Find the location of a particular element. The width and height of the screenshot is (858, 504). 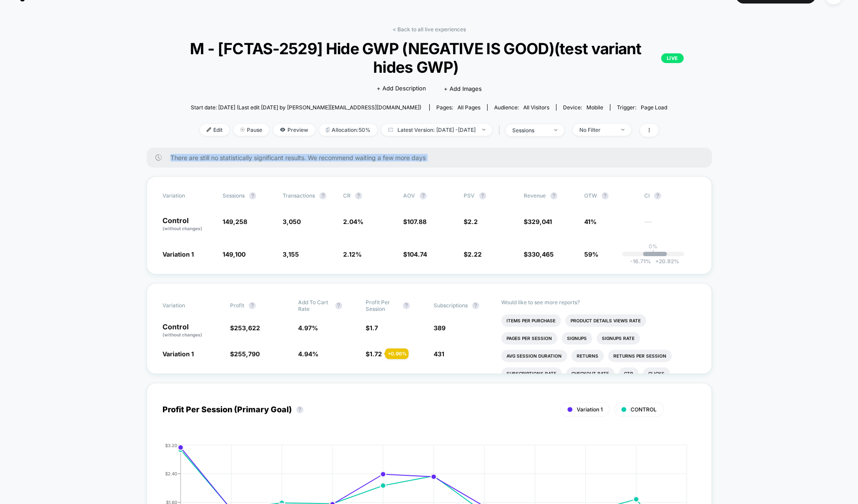

li: Checkout Rate is located at coordinates (590, 374).